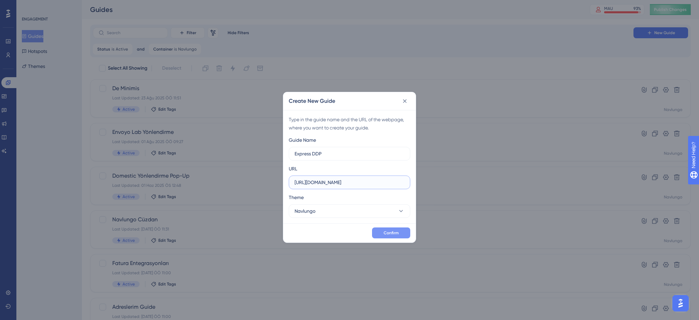 The image size is (699, 320). I want to click on span: Theme, so click(296, 197).